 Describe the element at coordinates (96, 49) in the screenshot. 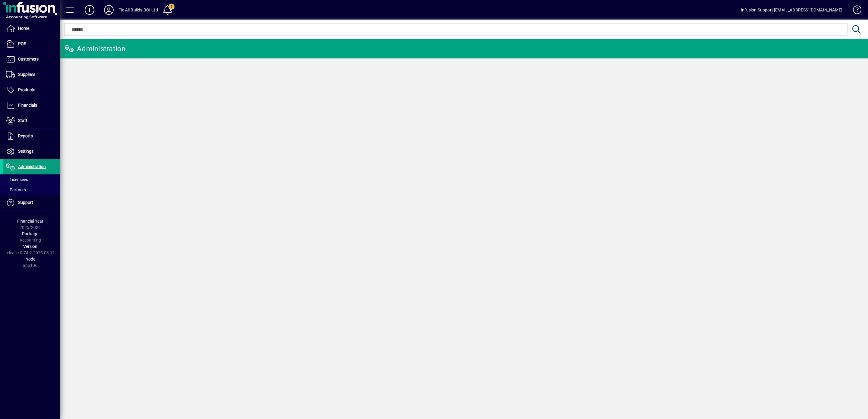

I see `div: Administration` at that location.